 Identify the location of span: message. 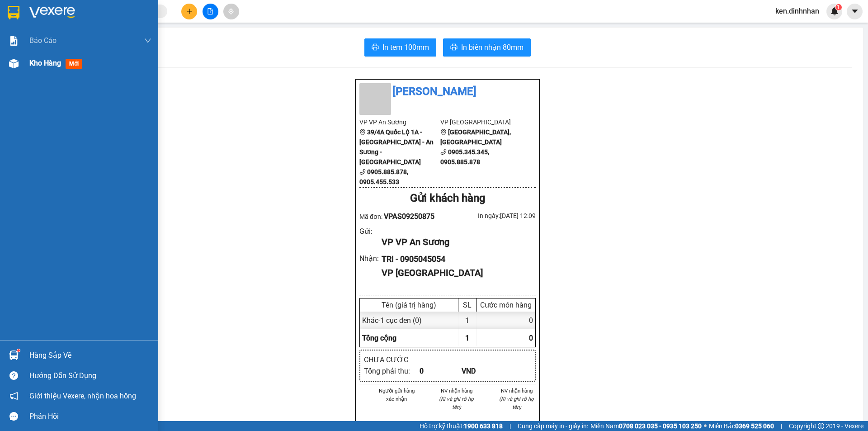
(14, 417).